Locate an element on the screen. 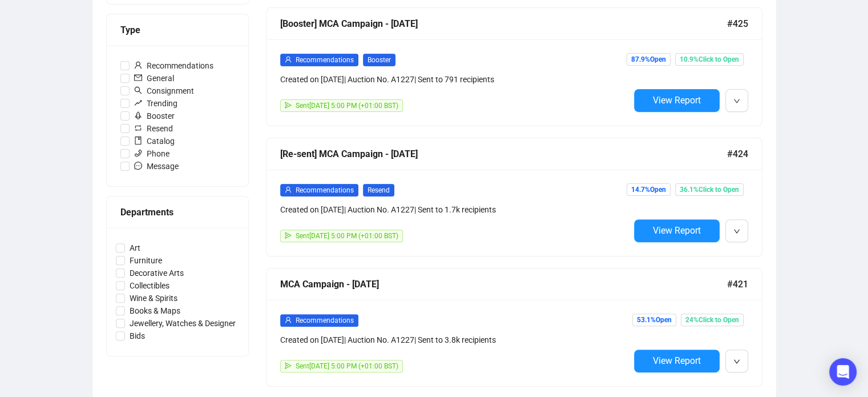 This screenshot has width=868, height=397. span: Message is located at coordinates (157, 166).